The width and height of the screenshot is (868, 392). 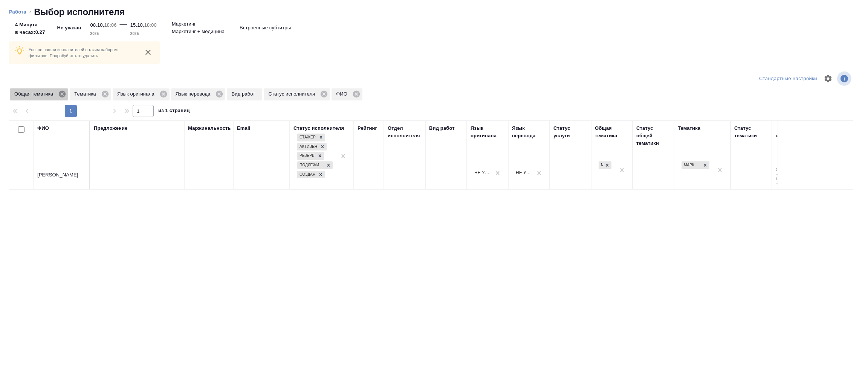 What do you see at coordinates (293, 94) in the screenshot?
I see `p: Статус исполнителя` at bounding box center [293, 94].